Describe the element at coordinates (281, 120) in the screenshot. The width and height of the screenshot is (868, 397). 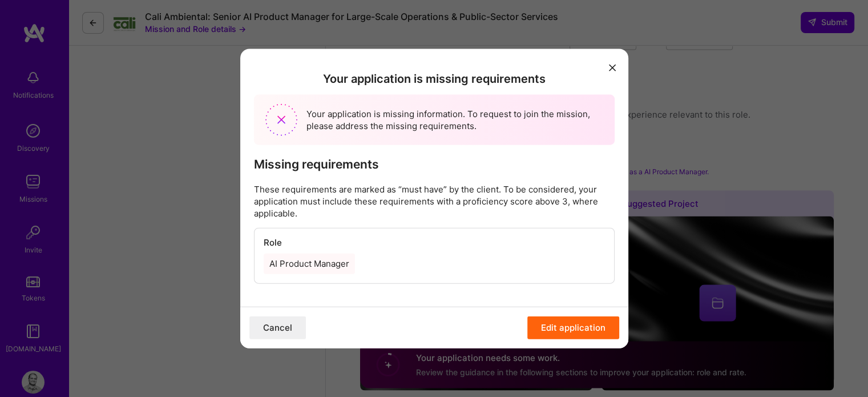
I see `img: Missing requirements` at that location.